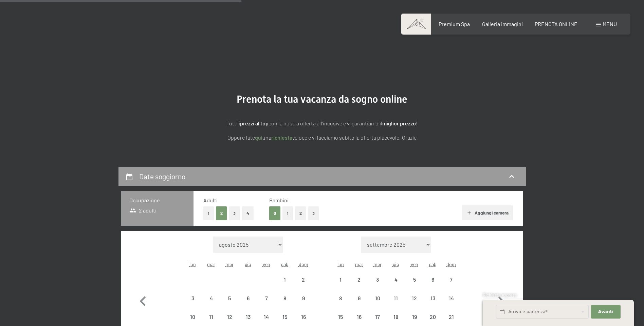 The image size is (644, 326). What do you see at coordinates (502, 24) in the screenshot?
I see `a: Galleria immagini` at bounding box center [502, 24].